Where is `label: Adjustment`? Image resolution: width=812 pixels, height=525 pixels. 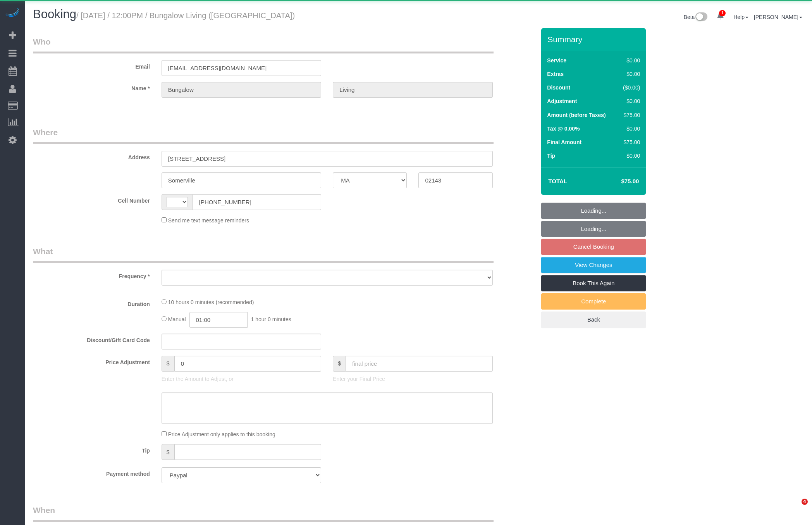
label: Adjustment is located at coordinates (562, 101).